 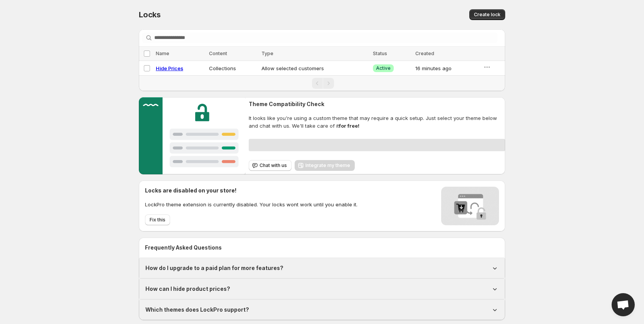 I want to click on span: Active, so click(x=383, y=68).